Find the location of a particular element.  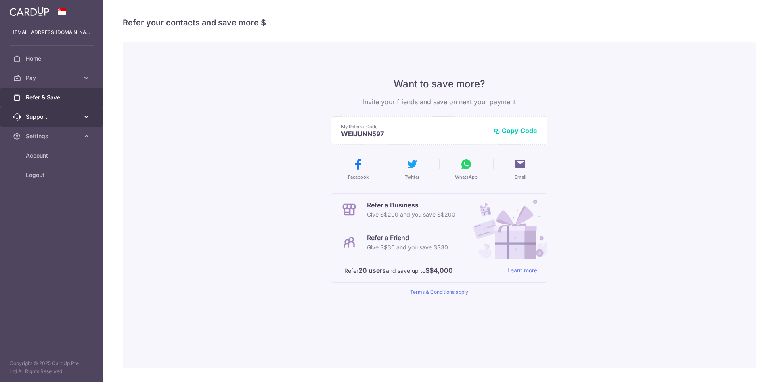

p: Give S$30 and you save S$30 is located at coordinates (407, 247).